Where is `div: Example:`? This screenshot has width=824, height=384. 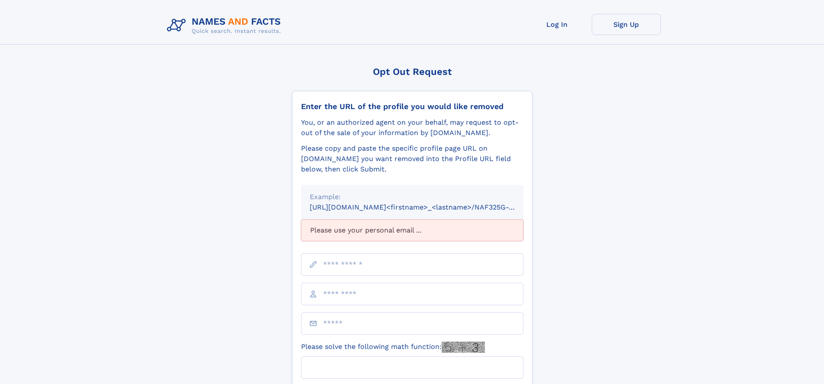 div: Example: is located at coordinates (412, 197).